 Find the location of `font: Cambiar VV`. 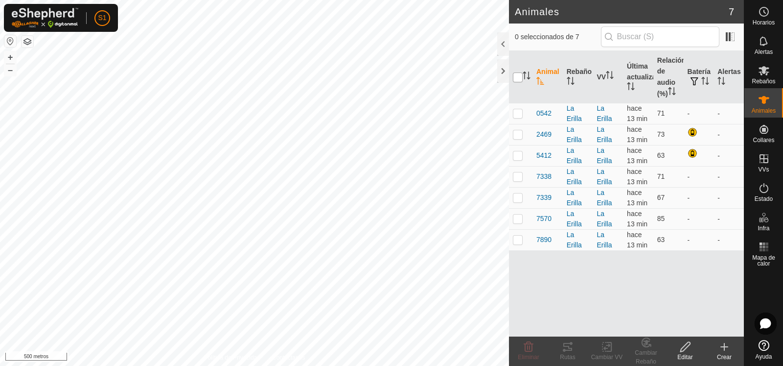

font: Cambiar VV is located at coordinates (607, 357).